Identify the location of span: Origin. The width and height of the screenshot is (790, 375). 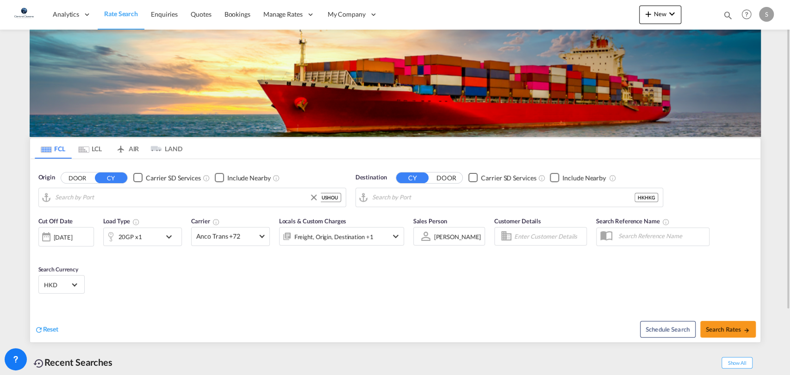
(47, 178).